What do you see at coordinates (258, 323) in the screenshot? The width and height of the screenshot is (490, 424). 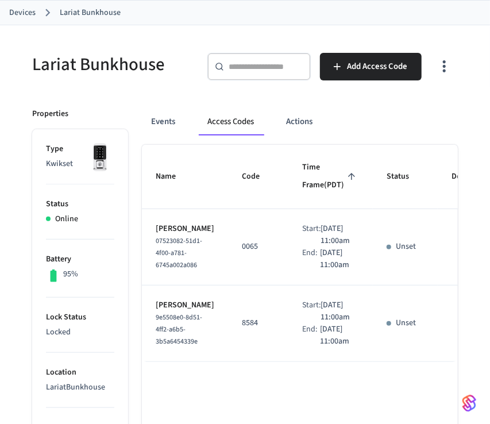 I see `p: 8584` at bounding box center [258, 323].